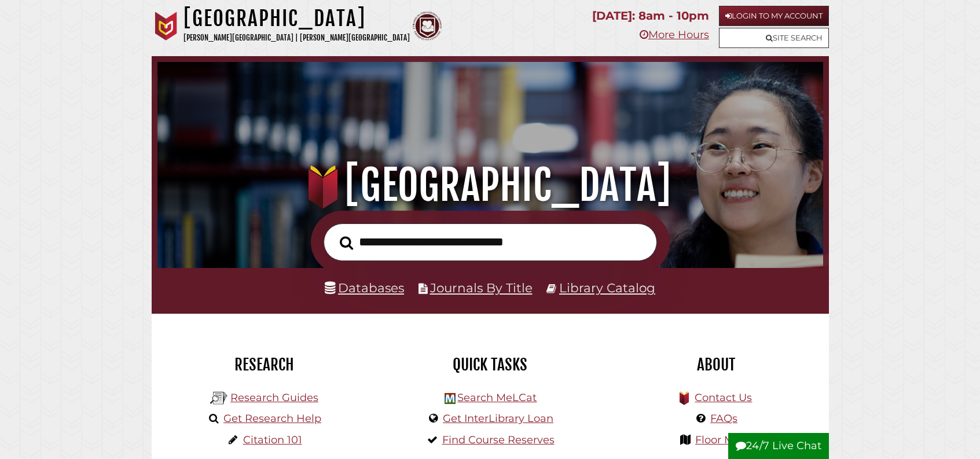 The width and height of the screenshot is (980, 459). I want to click on a: Databases, so click(364, 288).